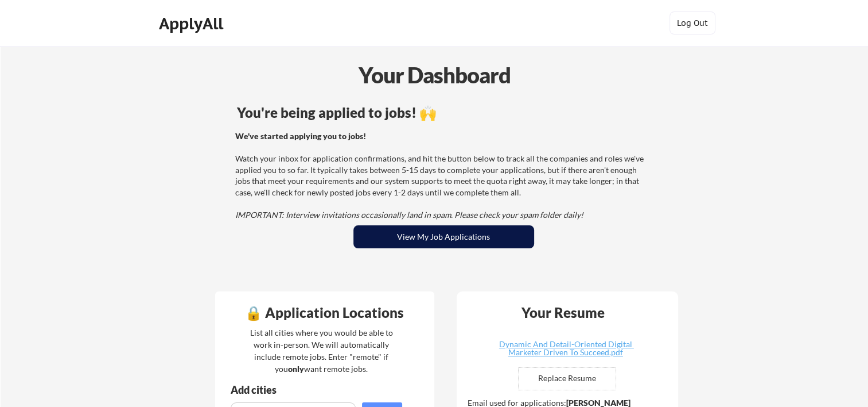 This screenshot has height=407, width=868. Describe the element at coordinates (442, 176) in the screenshot. I see `div: Watch your inbox for application confirmations, and hit the button below to track all the compani...` at that location.